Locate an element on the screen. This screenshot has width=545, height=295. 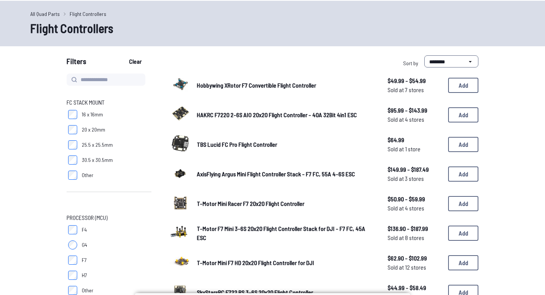
span: 25.5 x 25.5mm is located at coordinates (97, 145).